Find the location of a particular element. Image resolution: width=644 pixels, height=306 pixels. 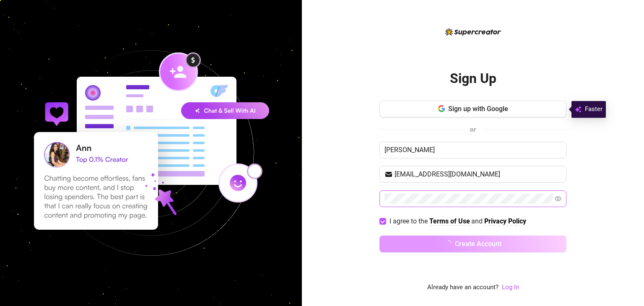

h2: Sign Up is located at coordinates (473, 78).